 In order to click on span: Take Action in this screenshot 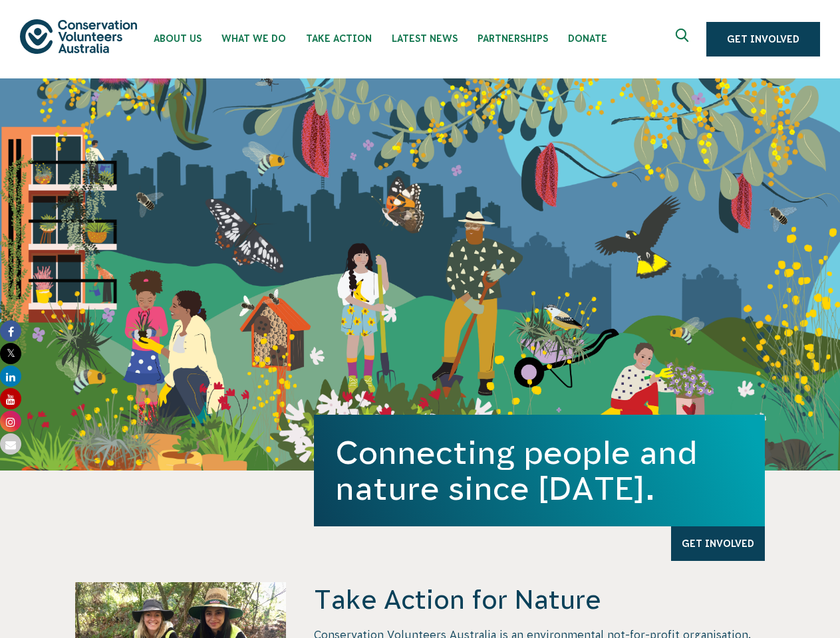, I will do `click(338, 39)`.